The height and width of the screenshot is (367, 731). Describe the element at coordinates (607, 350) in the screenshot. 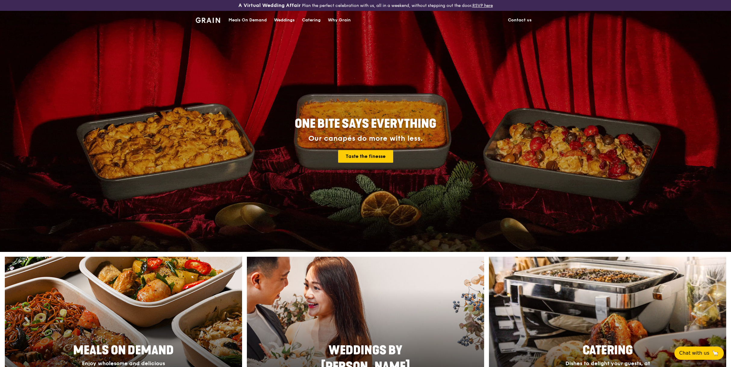

I see `span: Catering` at that location.